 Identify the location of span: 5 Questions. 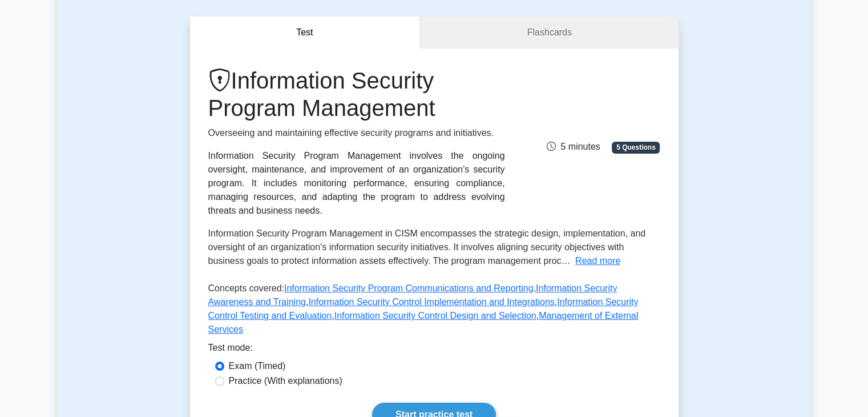
(635, 148).